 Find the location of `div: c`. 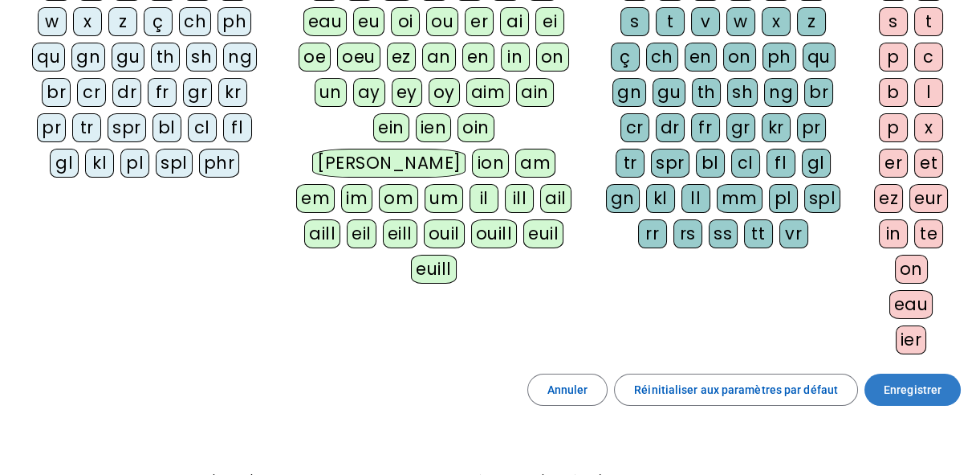

div: c is located at coordinates (929, 57).